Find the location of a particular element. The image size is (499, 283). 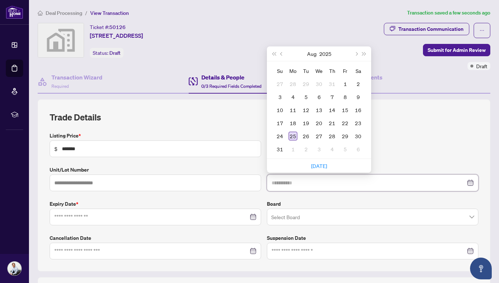

div: Status: is located at coordinates (107, 53).